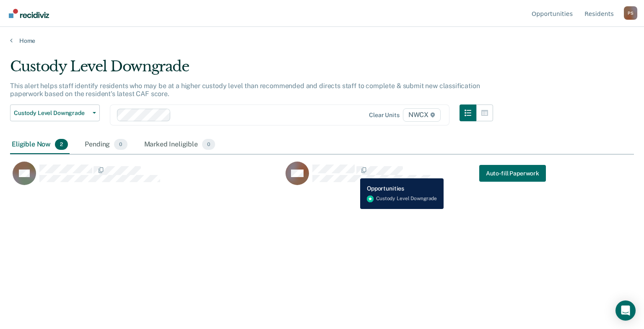 This screenshot has height=329, width=644. Describe the element at coordinates (422, 115) in the screenshot. I see `span: NWCX` at that location.